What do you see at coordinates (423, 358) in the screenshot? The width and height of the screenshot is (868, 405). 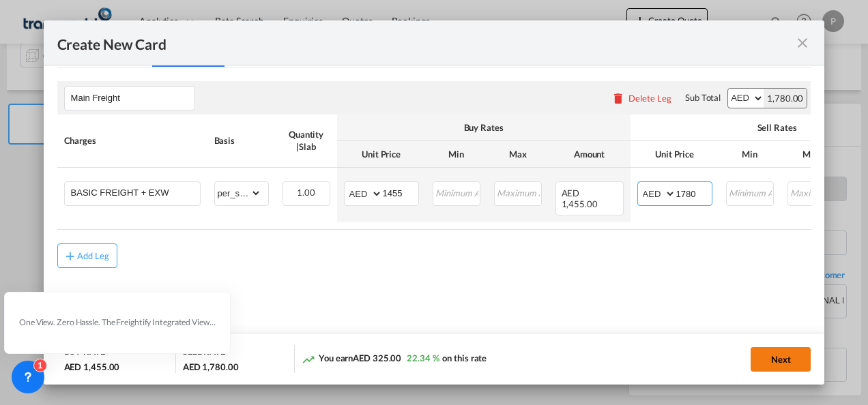 I see `span: 22.34 %` at bounding box center [423, 358].